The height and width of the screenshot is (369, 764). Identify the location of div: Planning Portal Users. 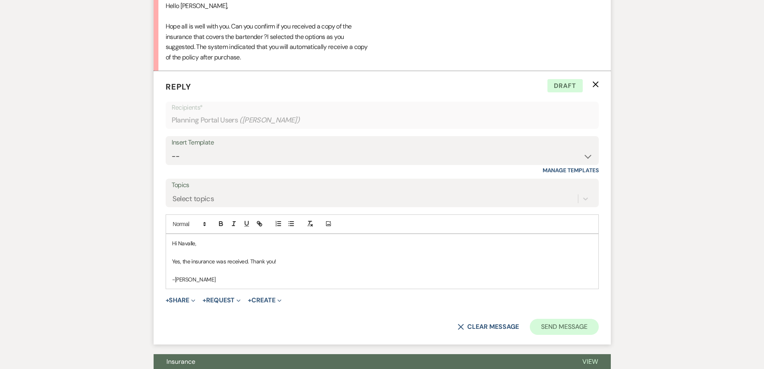
(382, 120).